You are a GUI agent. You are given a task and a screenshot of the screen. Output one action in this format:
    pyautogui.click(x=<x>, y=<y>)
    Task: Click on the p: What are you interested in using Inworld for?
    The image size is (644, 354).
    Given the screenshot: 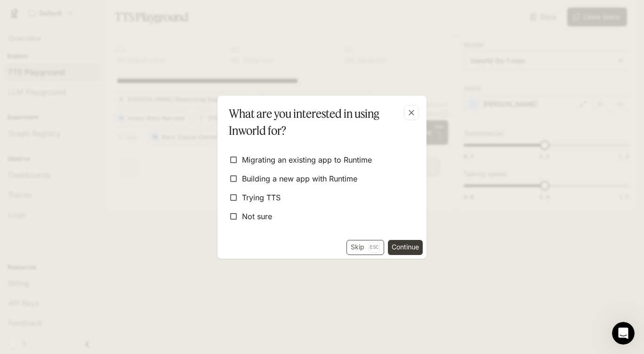 What is the action you would take?
    pyautogui.click(x=320, y=122)
    